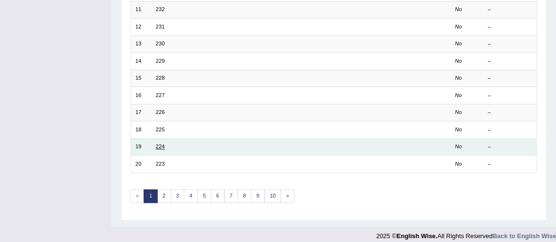 Image resolution: width=556 pixels, height=242 pixels. I want to click on a: 6, so click(218, 196).